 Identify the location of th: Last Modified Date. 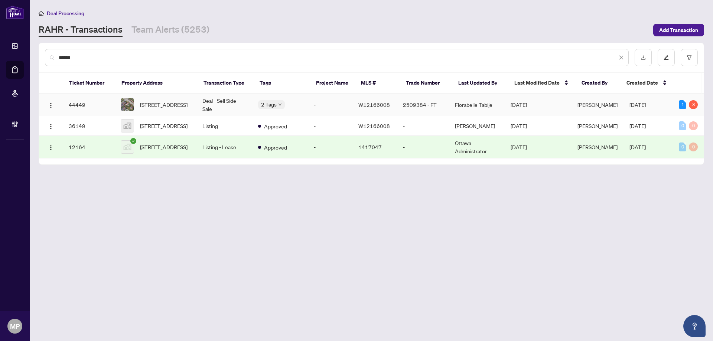
(542, 83).